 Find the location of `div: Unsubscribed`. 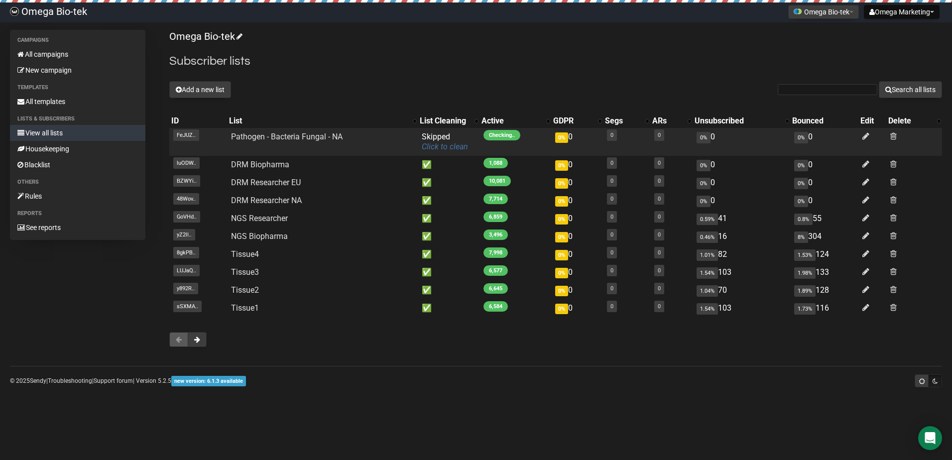

div: Unsubscribed is located at coordinates (737, 121).